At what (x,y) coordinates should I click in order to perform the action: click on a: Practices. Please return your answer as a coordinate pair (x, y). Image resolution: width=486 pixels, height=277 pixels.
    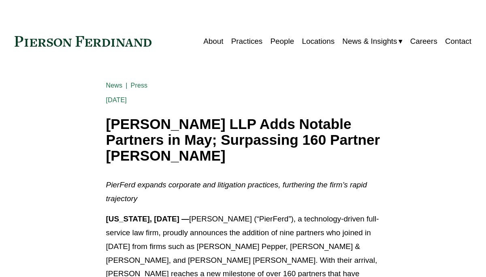
    Looking at the image, I should click on (247, 41).